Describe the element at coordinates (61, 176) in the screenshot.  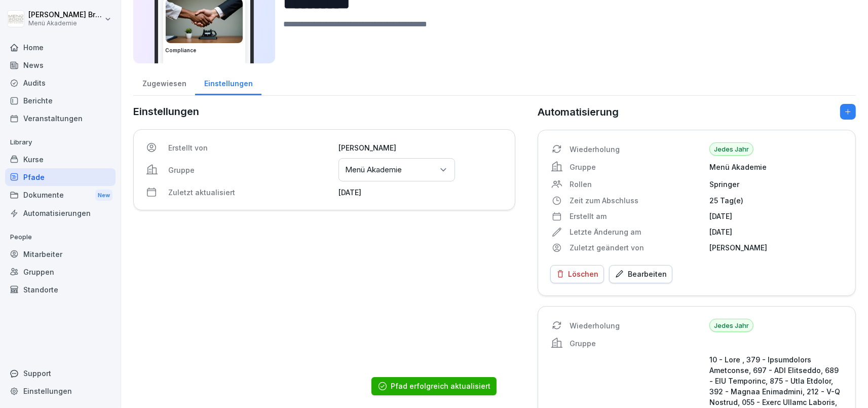
I see `div: Pfade` at that location.